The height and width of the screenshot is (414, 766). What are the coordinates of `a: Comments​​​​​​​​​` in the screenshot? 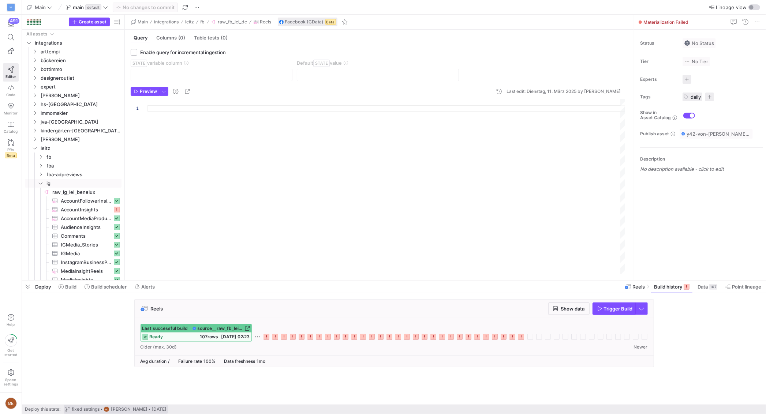 It's located at (73, 236).